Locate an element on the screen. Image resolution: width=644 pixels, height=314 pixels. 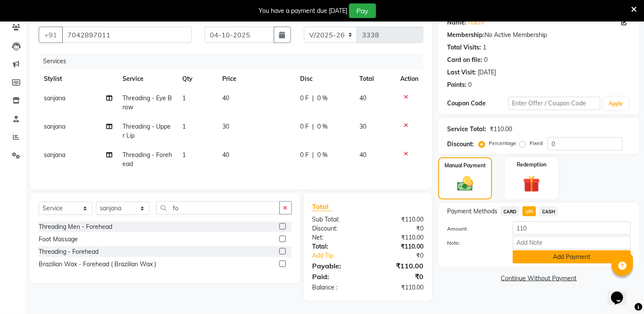
button: Pay is located at coordinates (363, 11).